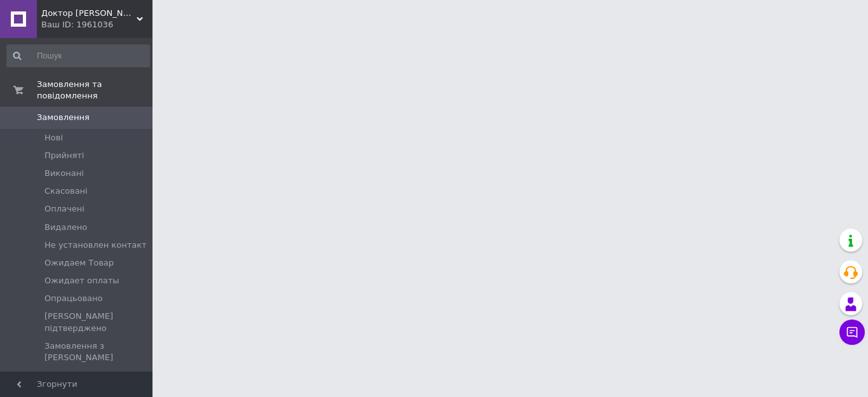  Describe the element at coordinates (63, 117) in the screenshot. I see `span: Замовлення` at that location.